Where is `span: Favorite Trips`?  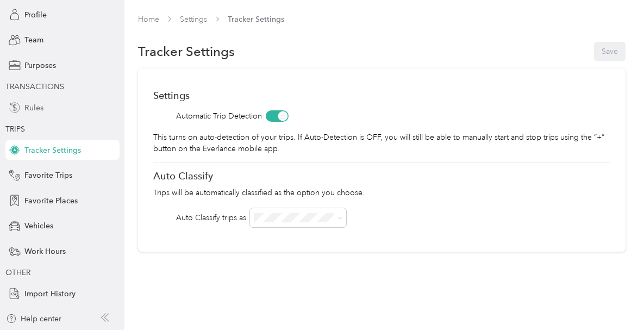
span: Favorite Trips is located at coordinates (48, 175).